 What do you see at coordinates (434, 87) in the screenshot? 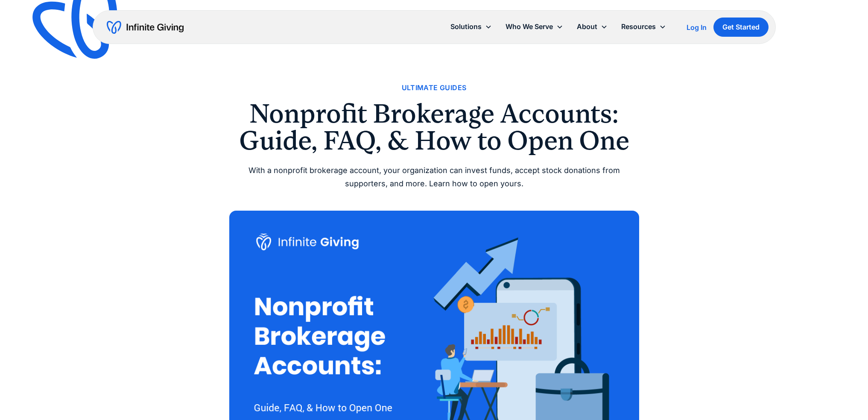
I see `a: Ultimate Guides` at bounding box center [434, 87].